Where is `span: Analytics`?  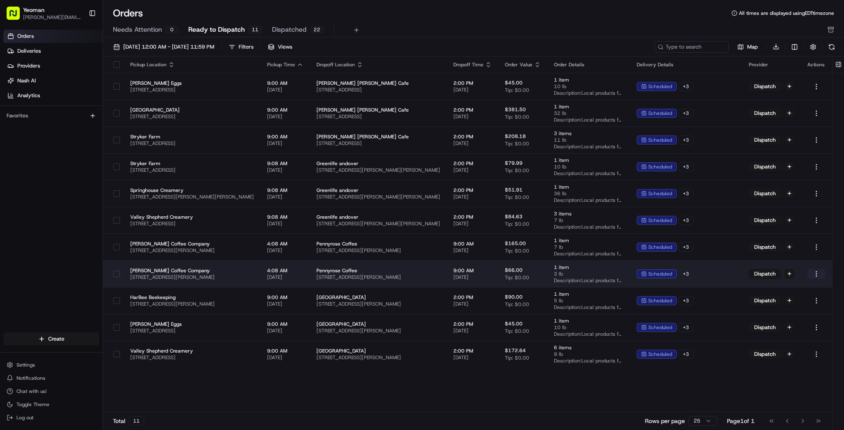 span: Analytics is located at coordinates (28, 96).